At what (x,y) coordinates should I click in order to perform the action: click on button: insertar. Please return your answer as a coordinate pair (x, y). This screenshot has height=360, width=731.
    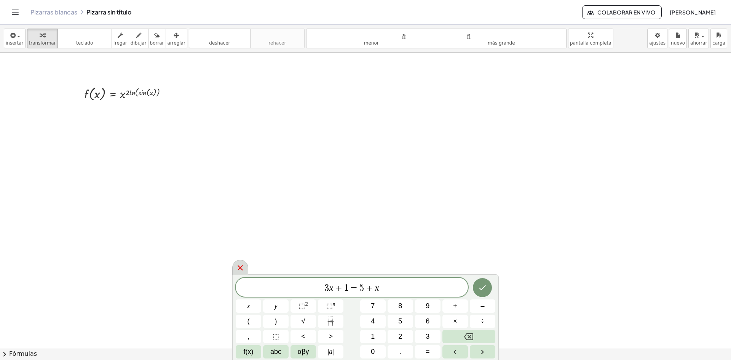
    Looking at the image, I should click on (14, 38).